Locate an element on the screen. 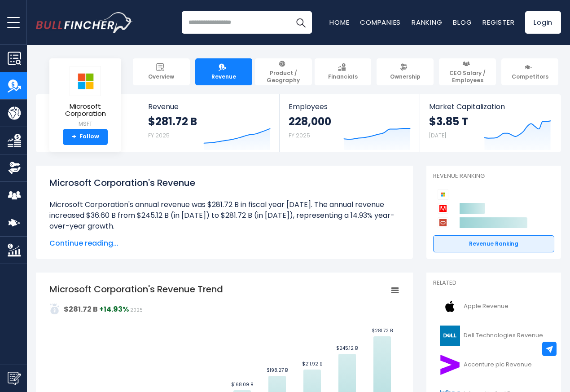 This screenshot has height=392, width=570. a: Product / Geography is located at coordinates (283, 72).